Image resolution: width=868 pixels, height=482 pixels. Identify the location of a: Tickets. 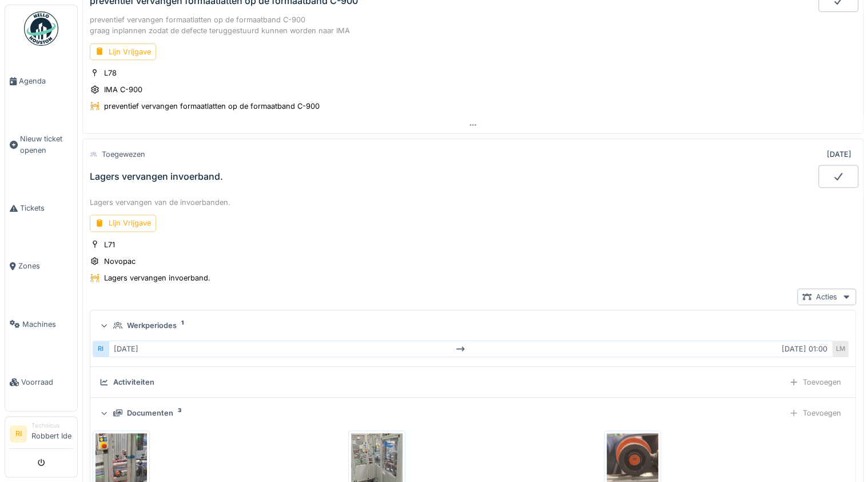
(41, 208).